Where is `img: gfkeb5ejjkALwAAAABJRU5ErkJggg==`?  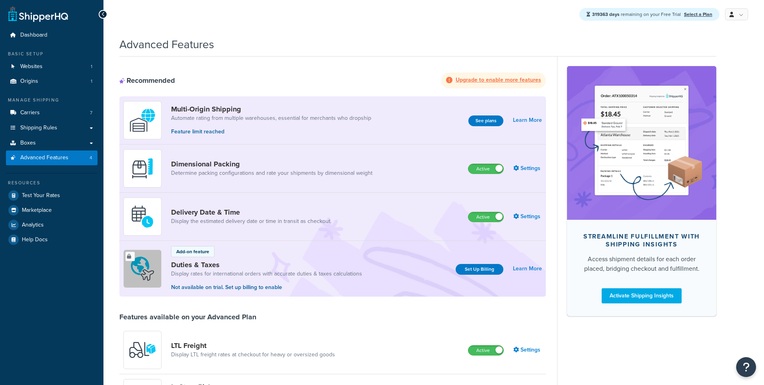 img: gfkeb5ejjkALwAAAABJRU5ErkJggg== is located at coordinates (142, 216).